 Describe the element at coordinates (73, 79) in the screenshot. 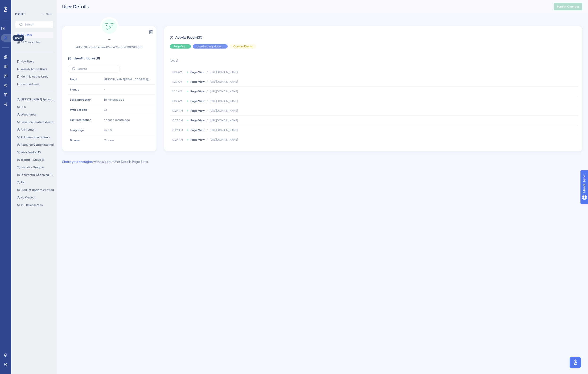

I see `span: Email` at that location.